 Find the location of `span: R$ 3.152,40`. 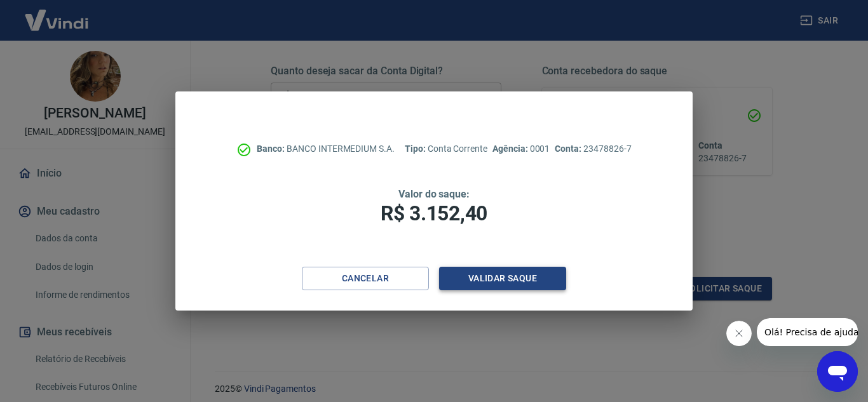

span: R$ 3.152,40 is located at coordinates (434, 213).